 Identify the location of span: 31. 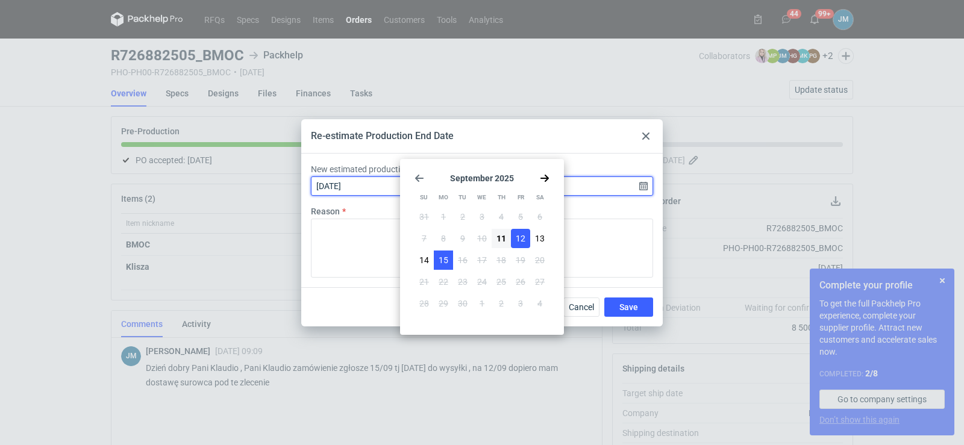
(424, 217).